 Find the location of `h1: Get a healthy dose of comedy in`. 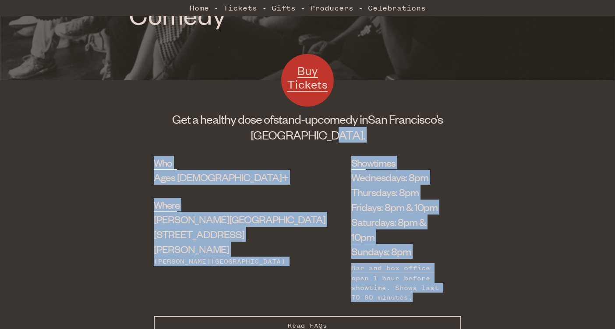

h1: Get a healthy dose of comedy in is located at coordinates (308, 127).